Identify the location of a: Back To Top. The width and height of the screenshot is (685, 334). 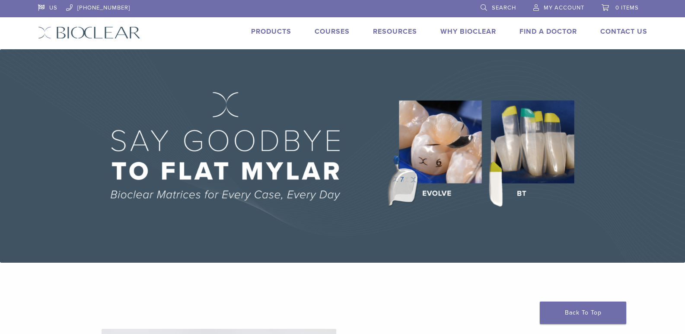
(583, 313).